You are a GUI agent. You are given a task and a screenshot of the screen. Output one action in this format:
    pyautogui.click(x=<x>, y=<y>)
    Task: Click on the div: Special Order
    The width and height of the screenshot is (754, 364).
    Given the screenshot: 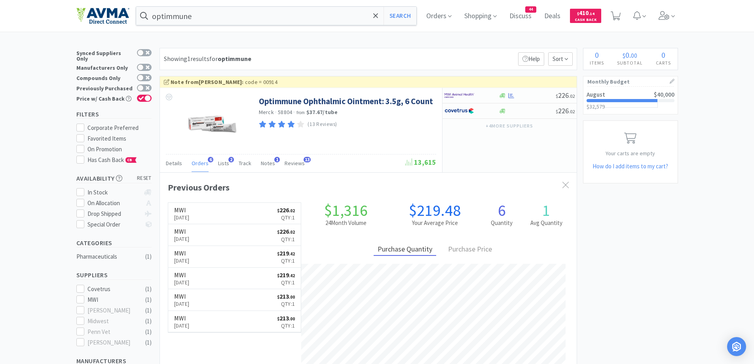 What is the action you would take?
    pyautogui.click(x=114, y=224)
    